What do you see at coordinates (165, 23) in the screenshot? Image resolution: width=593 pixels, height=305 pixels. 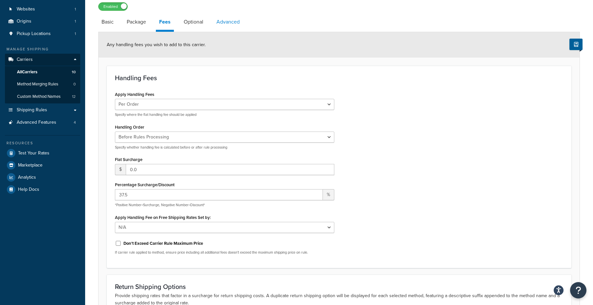 I see `a: Fees` at bounding box center [165, 23].